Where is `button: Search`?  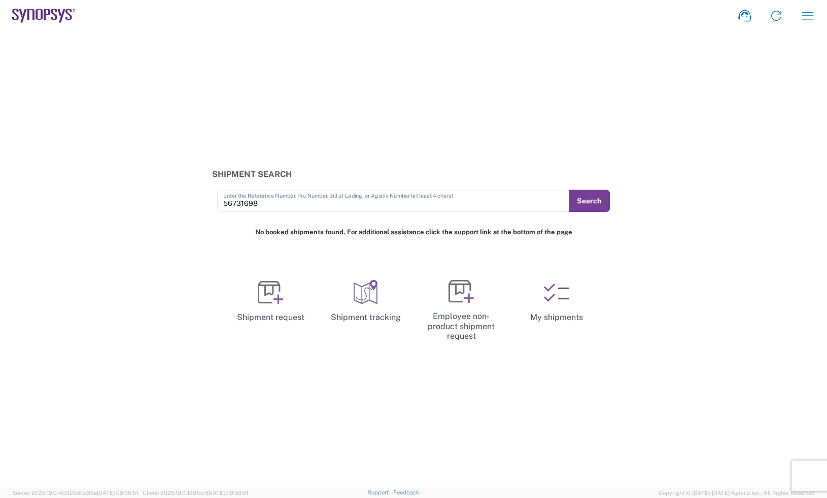
button: Search is located at coordinates (589, 201).